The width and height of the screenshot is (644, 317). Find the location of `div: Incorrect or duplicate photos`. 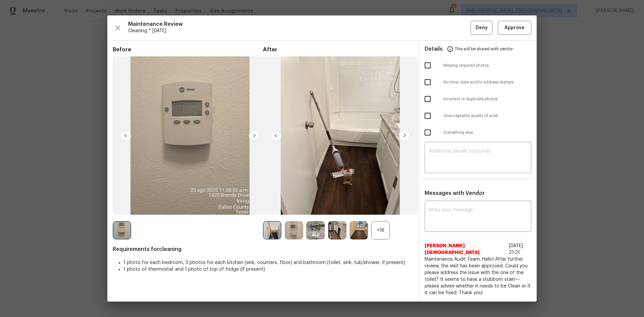

div: Incorrect or duplicate photos is located at coordinates (478, 99).